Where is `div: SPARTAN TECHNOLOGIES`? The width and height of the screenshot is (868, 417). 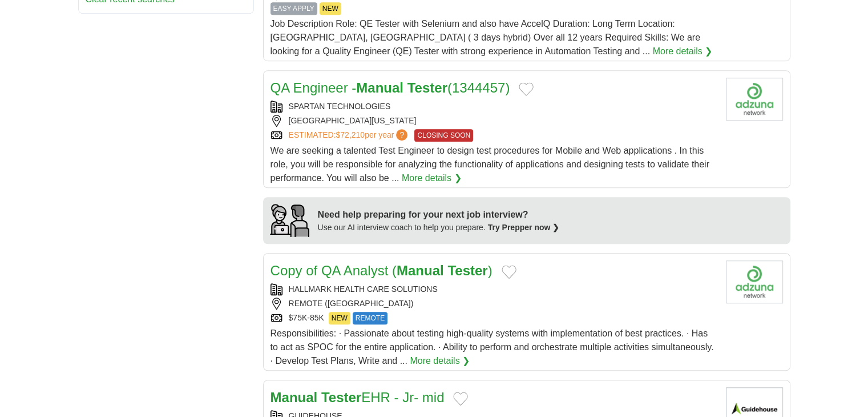
div: SPARTAN TECHNOLOGIES is located at coordinates (494, 106).